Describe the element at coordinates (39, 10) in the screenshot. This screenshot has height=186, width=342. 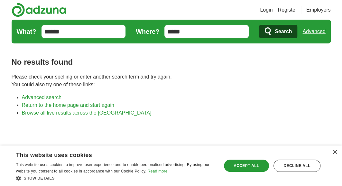
I see `img: Adzuna logo` at that location.